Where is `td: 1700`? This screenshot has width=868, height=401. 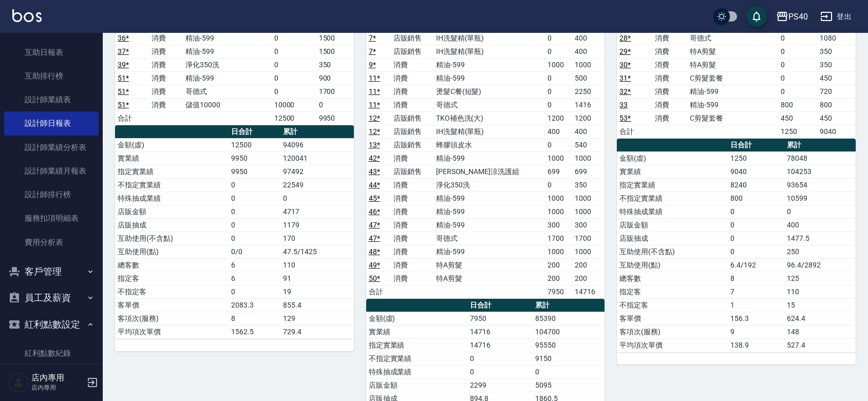 td: 1700 is located at coordinates (559, 238).